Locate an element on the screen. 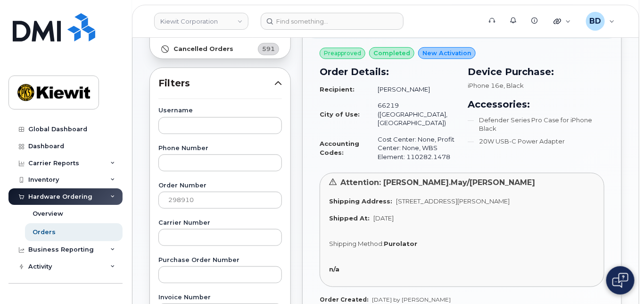 This screenshot has height=304, width=644. a: Cancelled Orders591 is located at coordinates (221, 49).